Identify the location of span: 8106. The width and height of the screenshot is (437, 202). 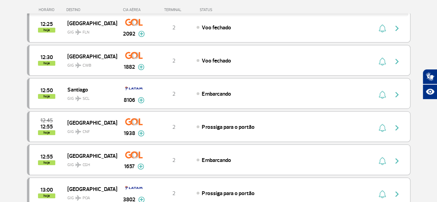
(129, 100).